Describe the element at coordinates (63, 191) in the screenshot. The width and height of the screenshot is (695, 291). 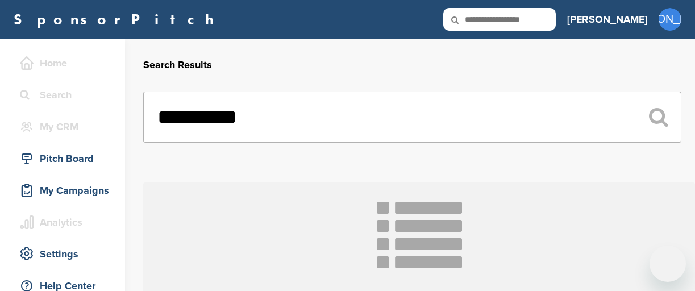
I see `a: My Campaigns` at that location.